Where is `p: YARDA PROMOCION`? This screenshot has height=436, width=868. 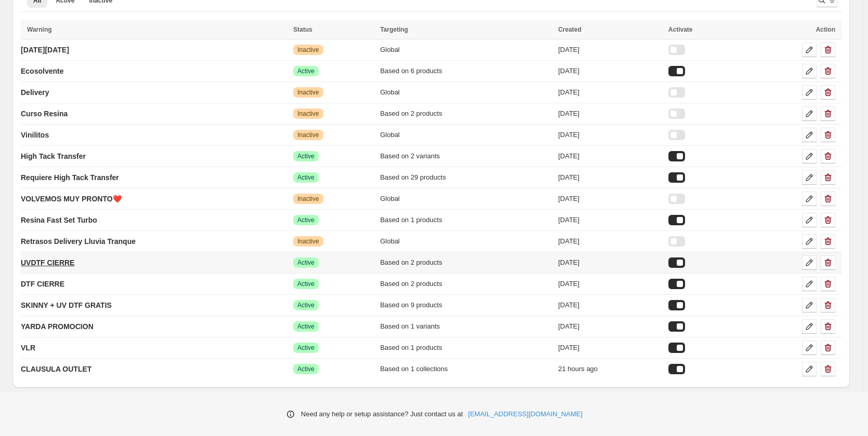 p: YARDA PROMOCION is located at coordinates (58, 327).